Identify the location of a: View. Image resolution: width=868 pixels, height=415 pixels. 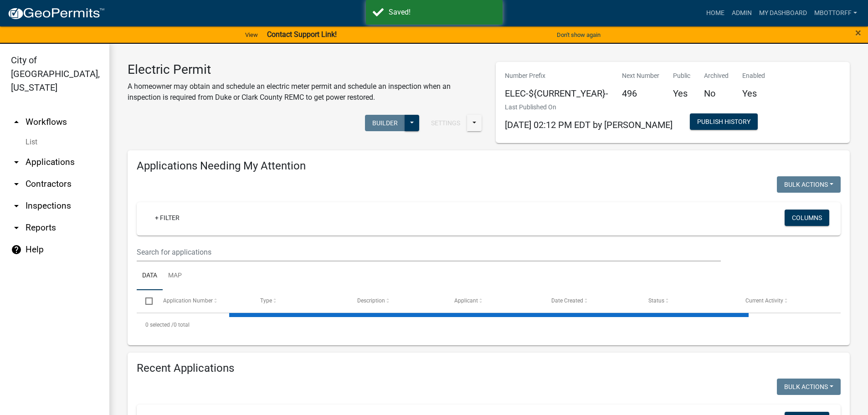
(251, 35).